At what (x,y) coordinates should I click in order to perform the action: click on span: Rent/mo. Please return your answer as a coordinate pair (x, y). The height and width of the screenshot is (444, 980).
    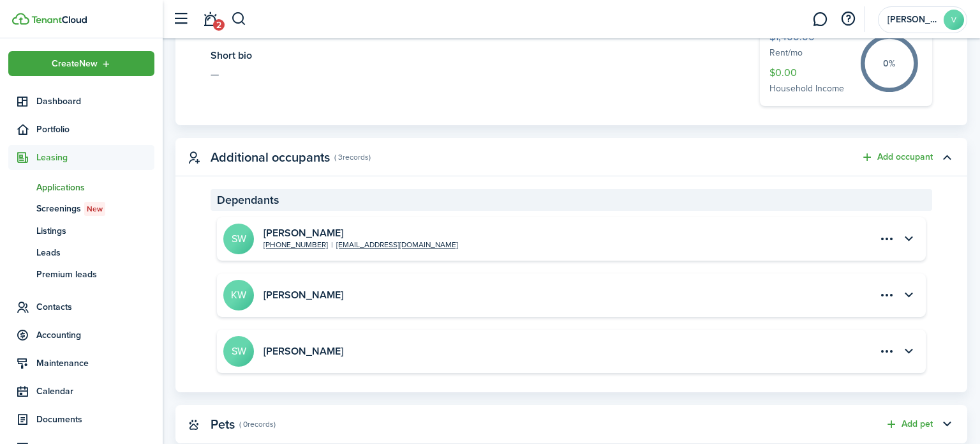
    Looking at the image, I should click on (810, 53).